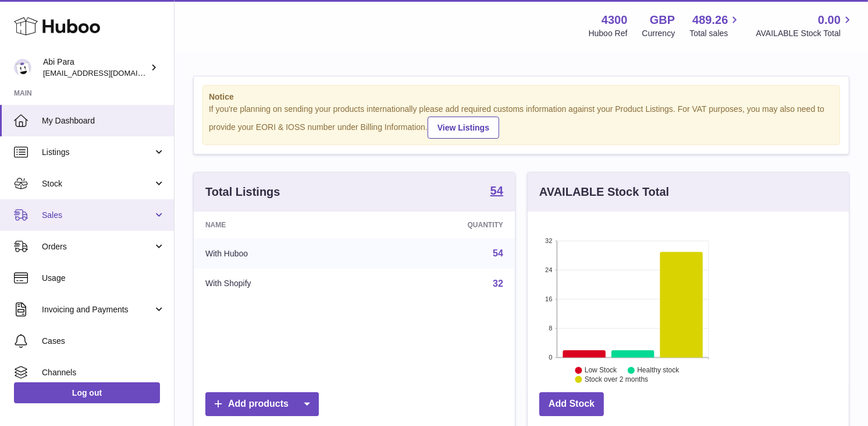 The width and height of the screenshot is (868, 426). What do you see at coordinates (805, 33) in the screenshot?
I see `span: AVAILABLE Stock Total` at bounding box center [805, 33].